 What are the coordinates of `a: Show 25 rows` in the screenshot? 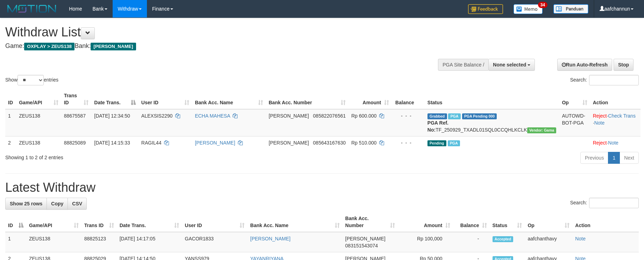 It's located at (26, 204).